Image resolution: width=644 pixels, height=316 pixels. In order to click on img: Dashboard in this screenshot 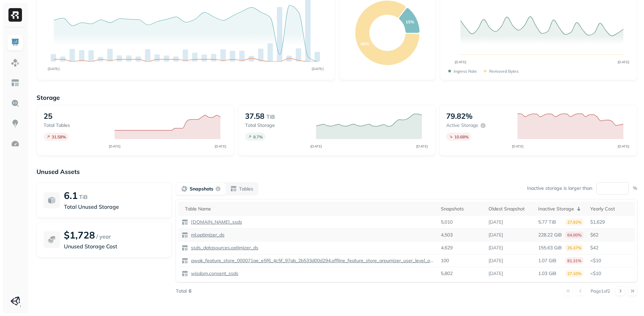, I will do `click(15, 42)`.